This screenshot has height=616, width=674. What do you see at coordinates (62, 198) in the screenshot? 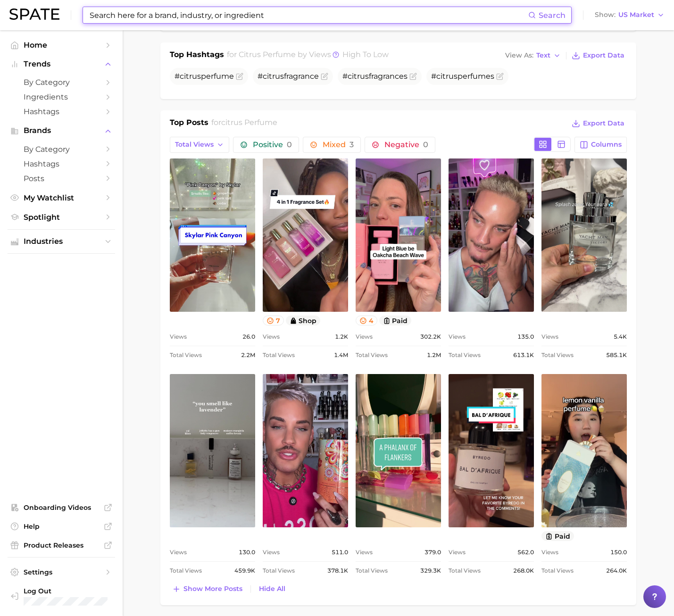
I see `span: My Watchlist` at bounding box center [62, 198].